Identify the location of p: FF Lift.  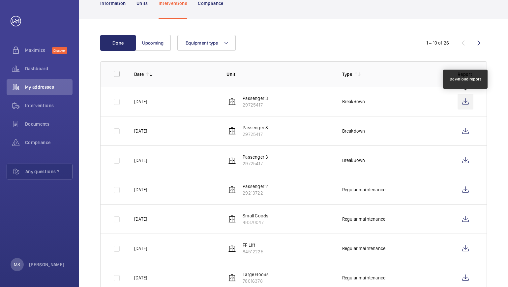
(253, 245).